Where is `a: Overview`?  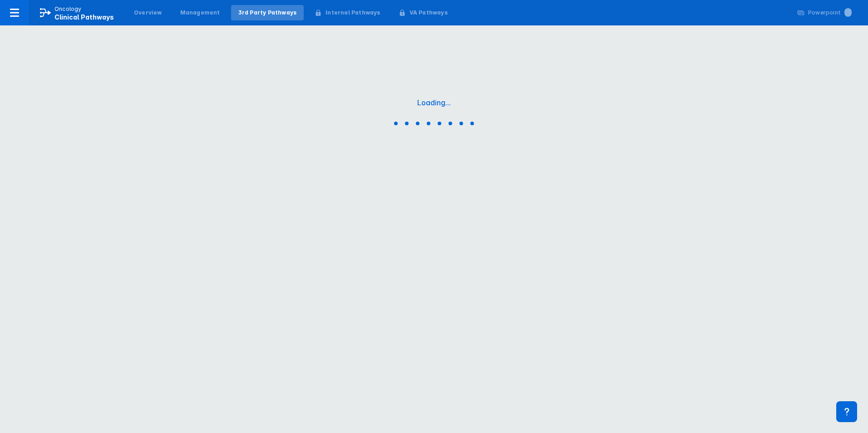 a: Overview is located at coordinates (148, 13).